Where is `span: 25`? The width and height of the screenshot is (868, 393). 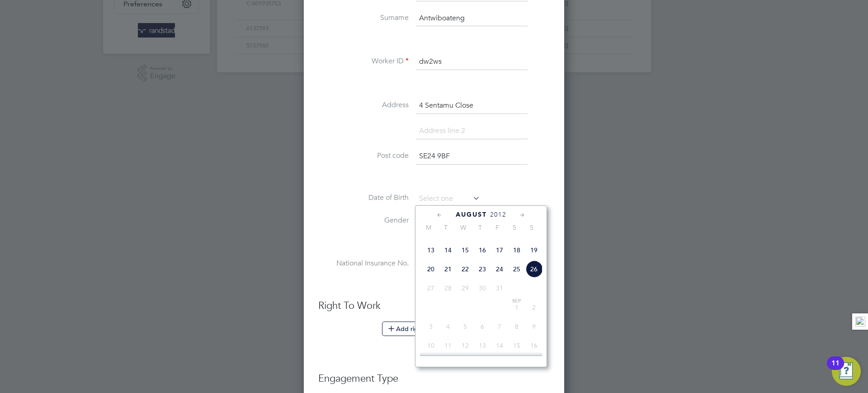 span: 25 is located at coordinates (517, 269).